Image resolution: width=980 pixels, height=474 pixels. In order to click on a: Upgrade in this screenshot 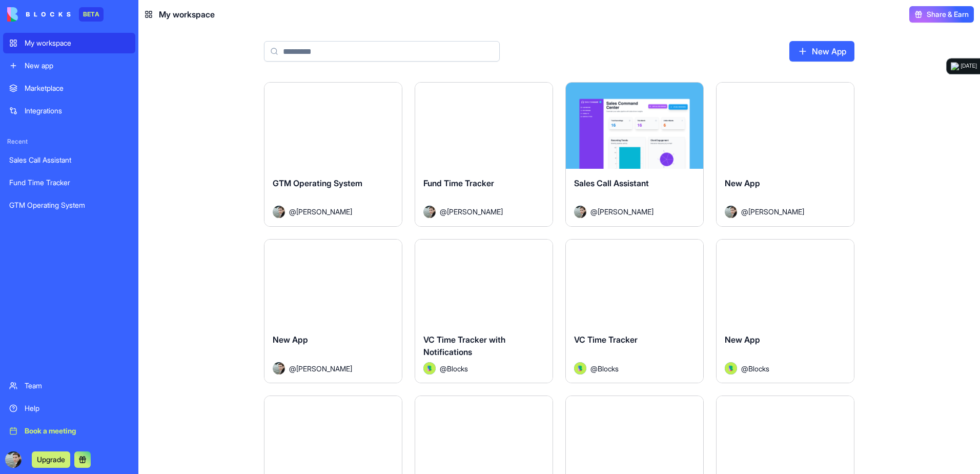, I will do `click(51, 459)`.